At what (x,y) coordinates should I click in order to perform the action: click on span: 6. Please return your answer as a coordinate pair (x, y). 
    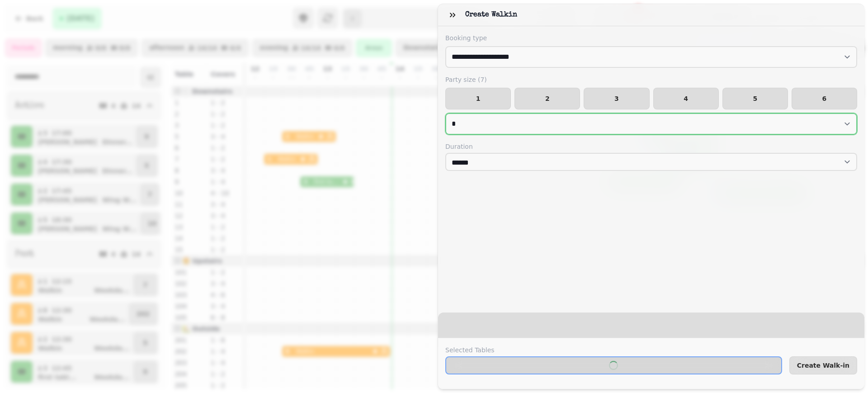
    Looking at the image, I should click on (824, 99).